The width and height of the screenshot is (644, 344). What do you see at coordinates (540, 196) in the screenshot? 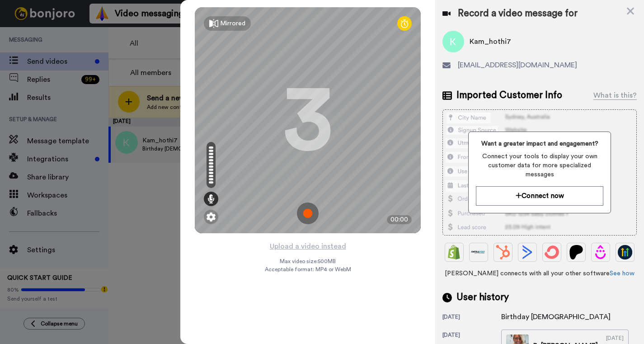
I see `button: Connect now` at bounding box center [540, 196].